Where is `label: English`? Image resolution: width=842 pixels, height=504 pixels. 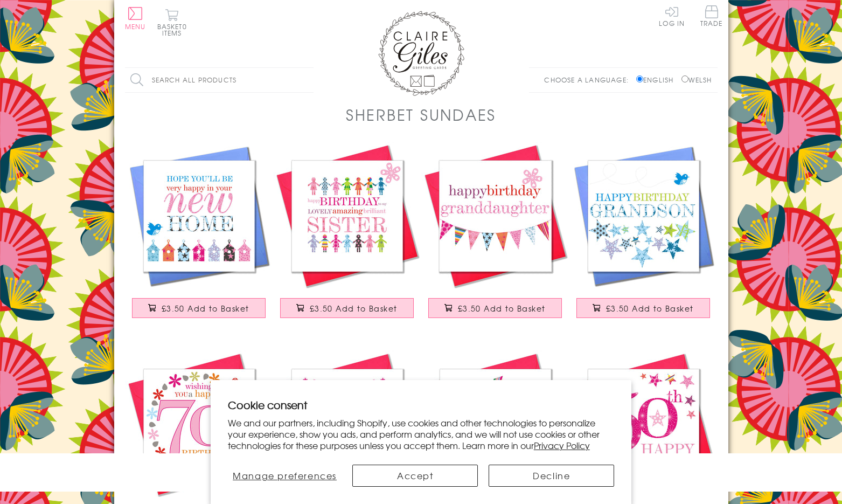
label: English is located at coordinates (657, 80).